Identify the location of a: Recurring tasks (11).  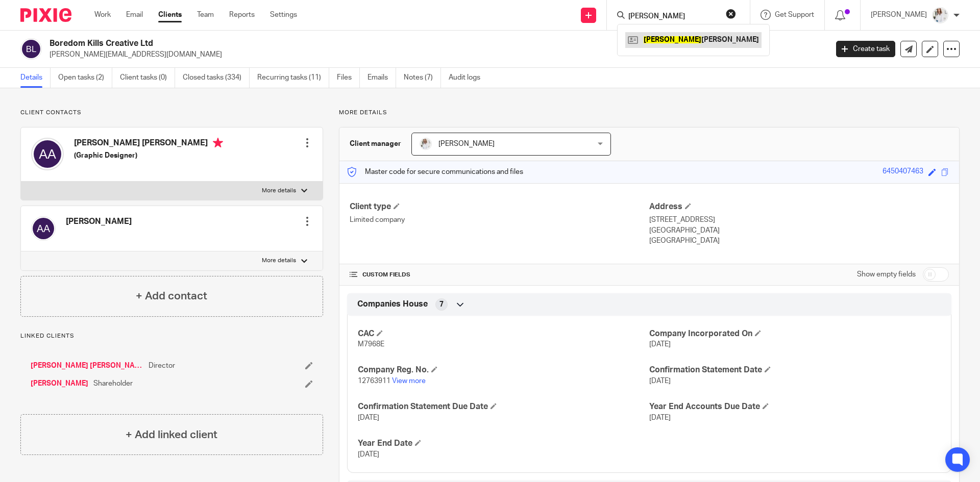
(293, 78).